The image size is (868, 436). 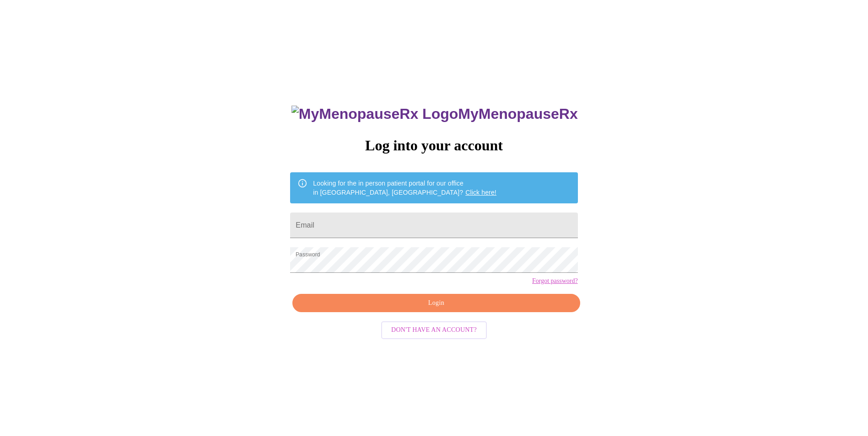 I want to click on span: Don't have an account?, so click(x=434, y=330).